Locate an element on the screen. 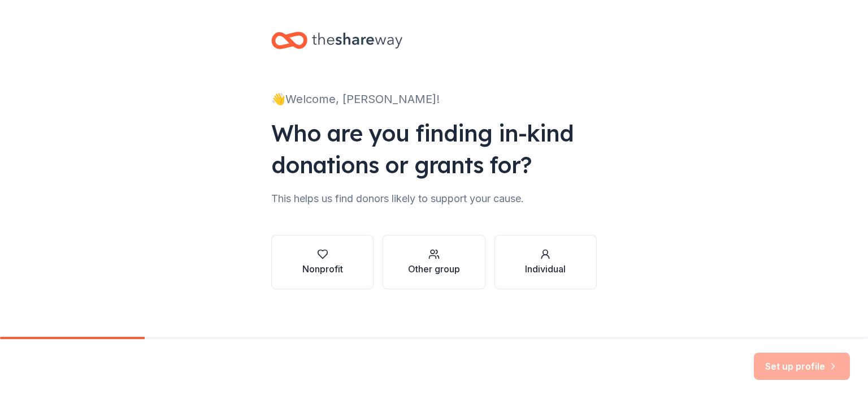  button: Individual is located at coordinates (545, 262).